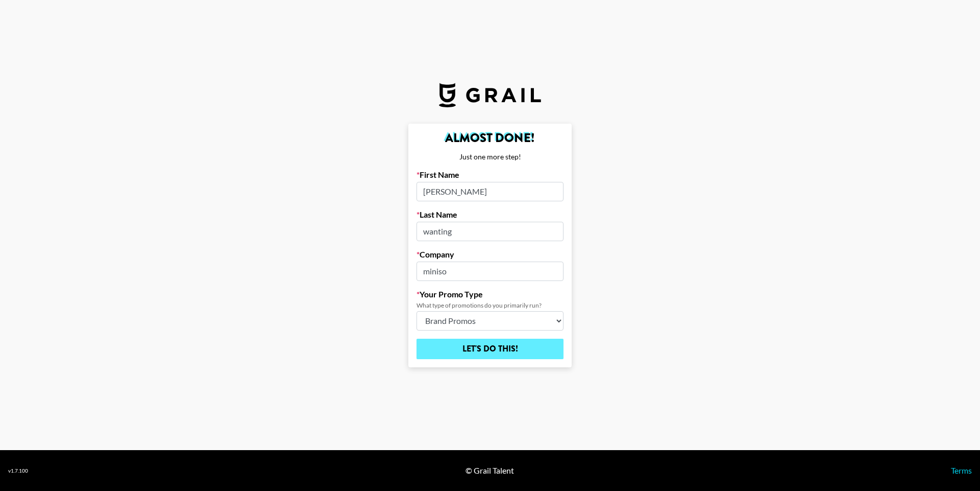  I want to click on div: © Grail Talent, so click(490, 470).